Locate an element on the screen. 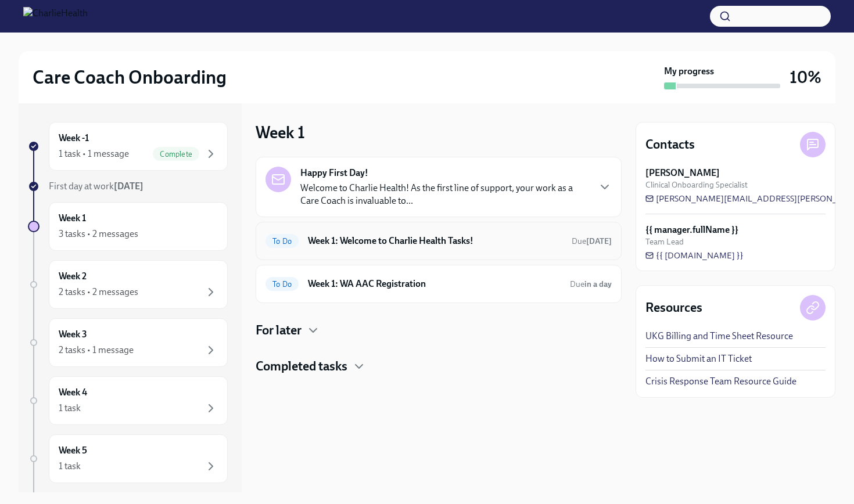  div: 2 tasks • 2 messages is located at coordinates (98, 292).